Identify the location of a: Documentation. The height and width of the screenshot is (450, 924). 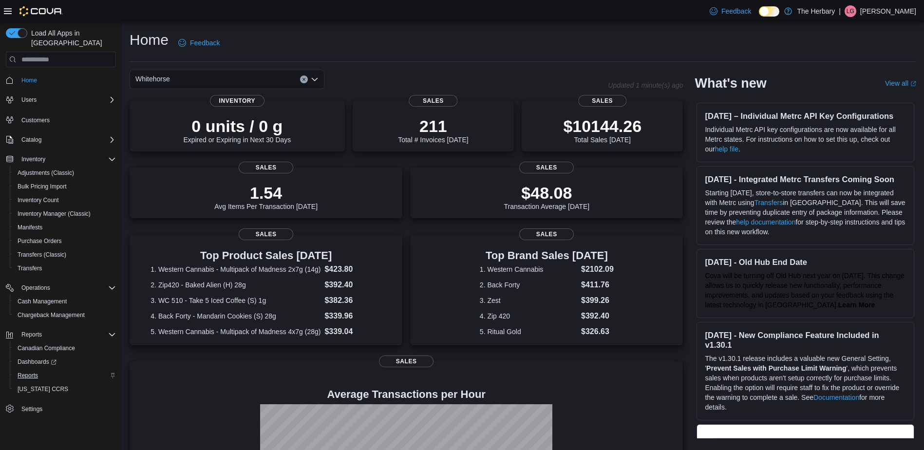
(836, 397).